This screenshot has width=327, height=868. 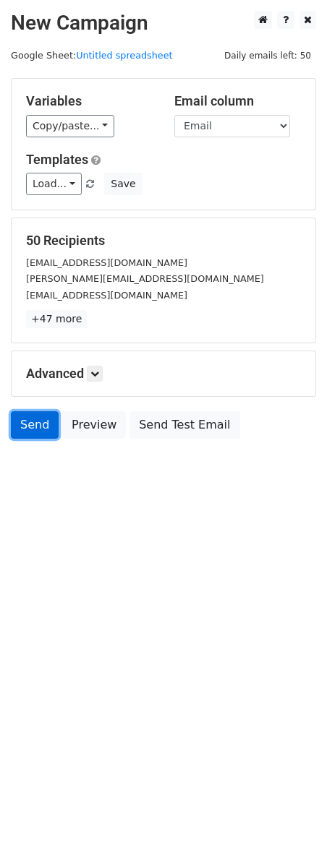 I want to click on a: Daily emails left: 50, so click(x=268, y=55).